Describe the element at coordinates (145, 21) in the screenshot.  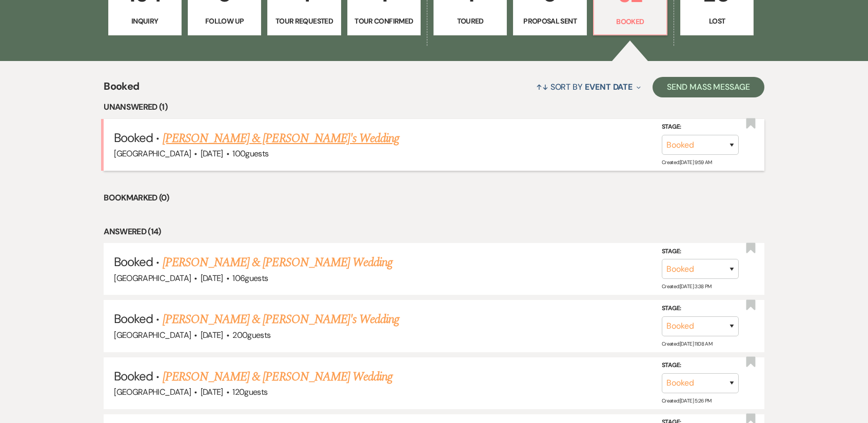
I see `p: Inquiry` at that location.